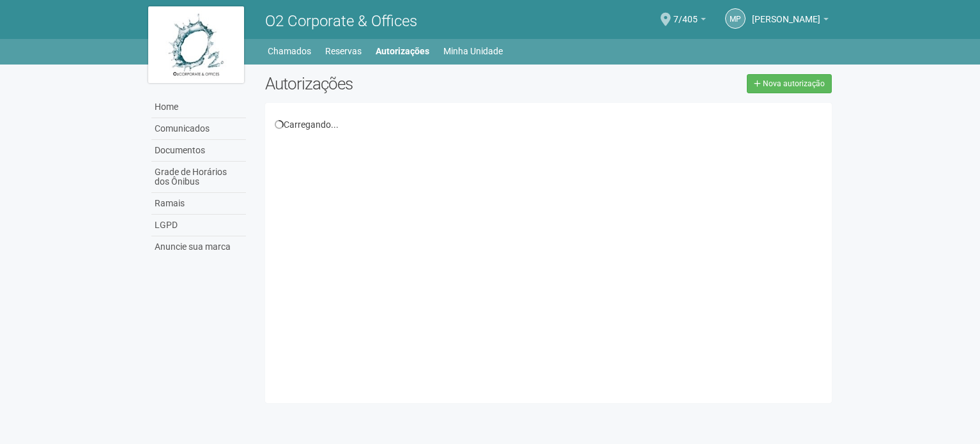  What do you see at coordinates (473, 51) in the screenshot?
I see `a: Minha Unidade` at bounding box center [473, 51].